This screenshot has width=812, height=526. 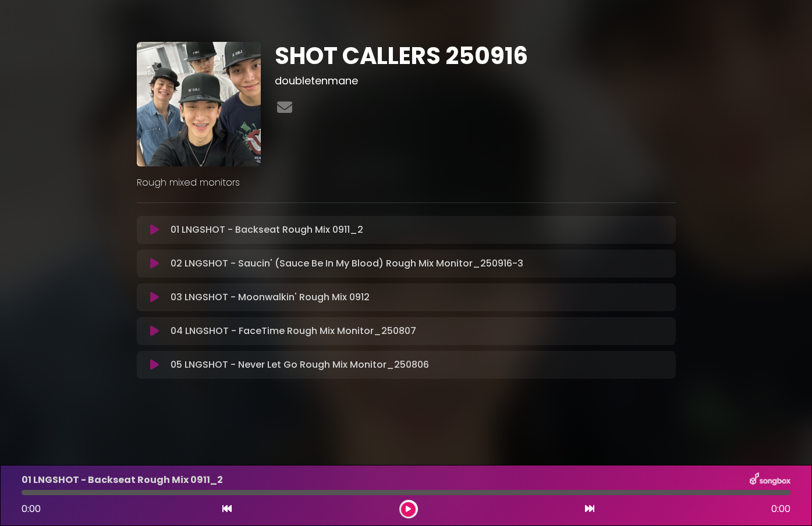 What do you see at coordinates (270, 298) in the screenshot?
I see `p: 03 LNGSHOT - Moonwalkin' Rough Mix 0912` at bounding box center [270, 298].